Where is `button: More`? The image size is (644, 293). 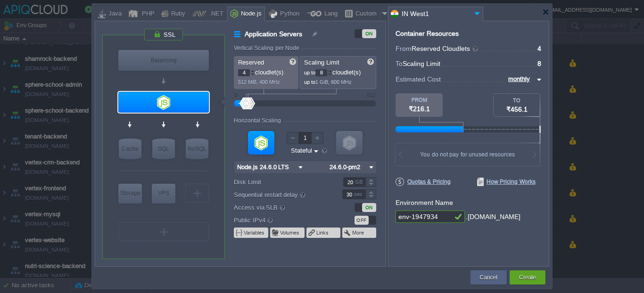
button: More is located at coordinates (358, 233).